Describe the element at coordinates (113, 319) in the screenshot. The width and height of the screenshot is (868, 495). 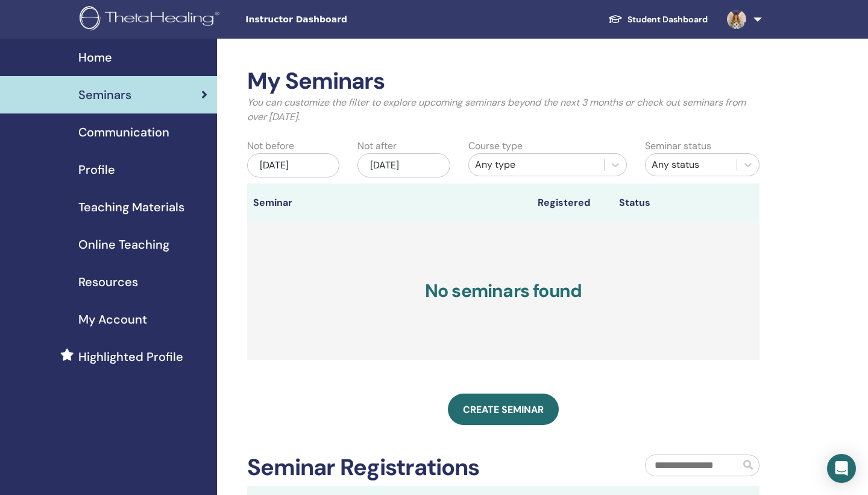
I see `span: My Account` at that location.